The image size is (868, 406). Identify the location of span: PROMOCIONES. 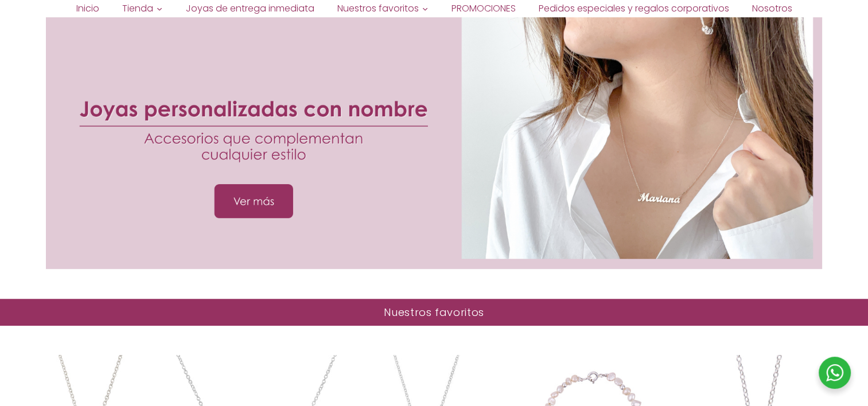
(484, 9).